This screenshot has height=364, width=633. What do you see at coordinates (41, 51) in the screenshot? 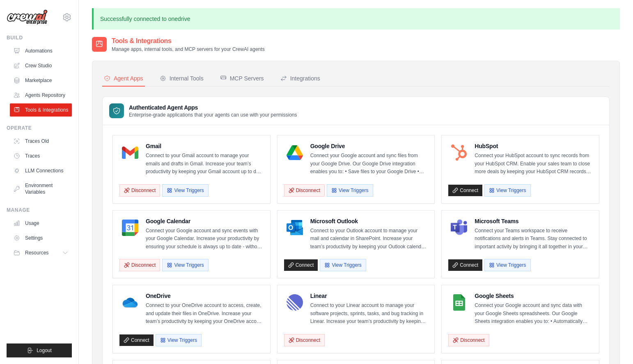
I see `a: Automations` at bounding box center [41, 51].